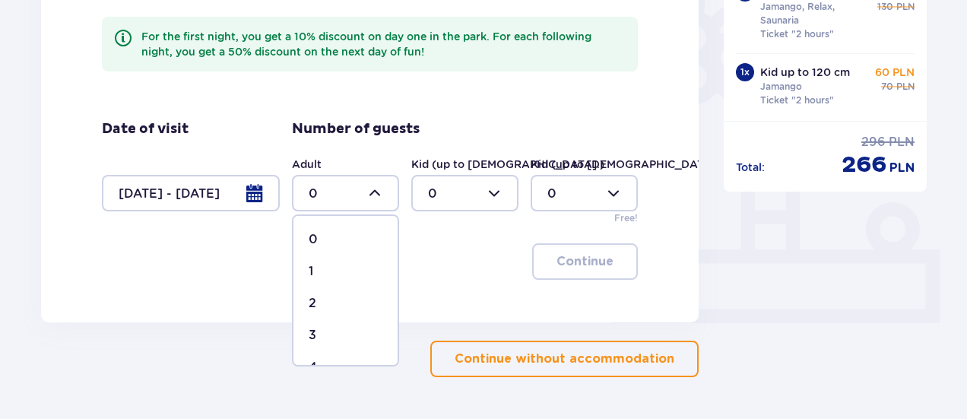 The width and height of the screenshot is (967, 419). Describe the element at coordinates (781, 87) in the screenshot. I see `p: Jamango` at that location.